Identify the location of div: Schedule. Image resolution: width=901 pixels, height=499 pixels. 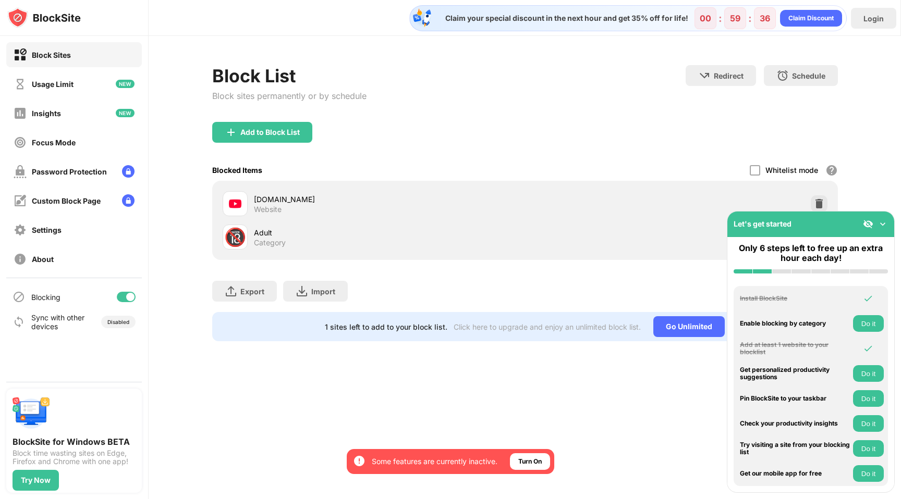
(808, 76).